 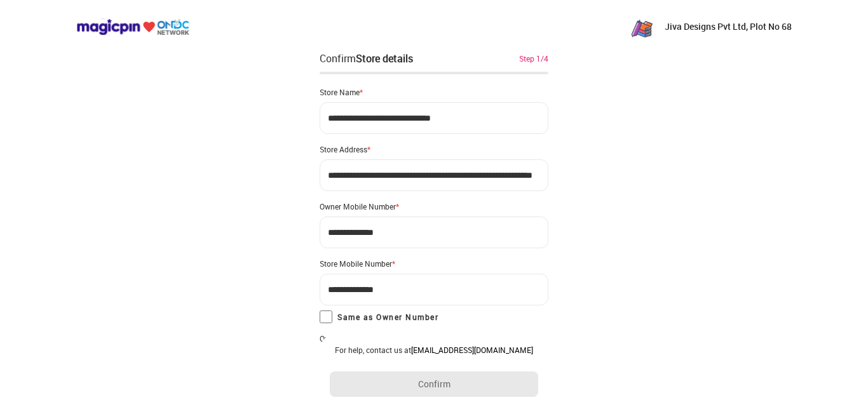 What do you see at coordinates (434, 206) in the screenshot?
I see `div: Owner Mobile Number` at bounding box center [434, 206].